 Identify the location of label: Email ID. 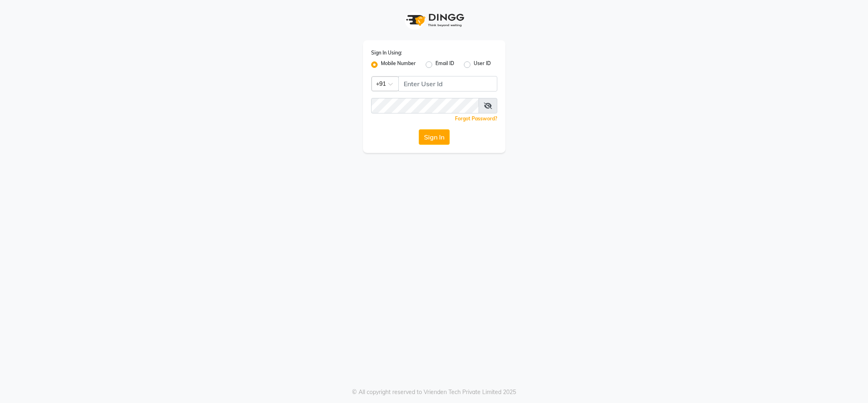
(445, 64).